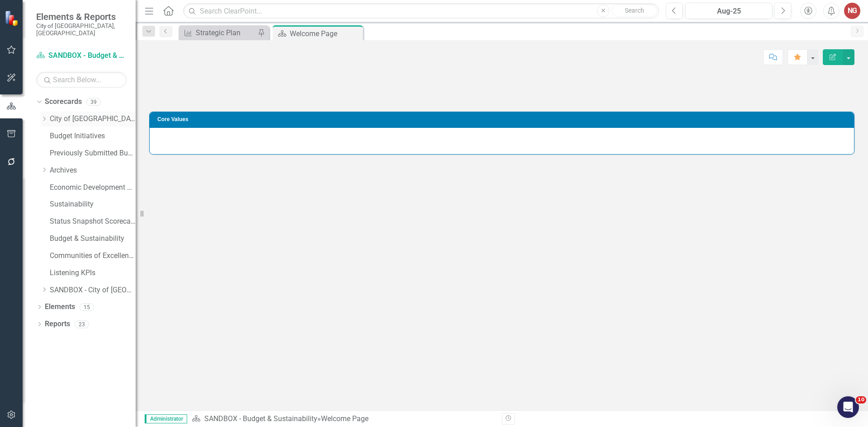 This screenshot has height=427, width=868. I want to click on button: Search, so click(634, 11).